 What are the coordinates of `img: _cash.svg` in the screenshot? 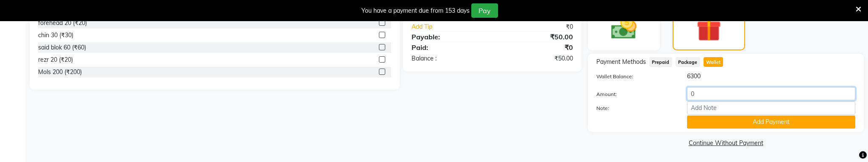 It's located at (624, 28).